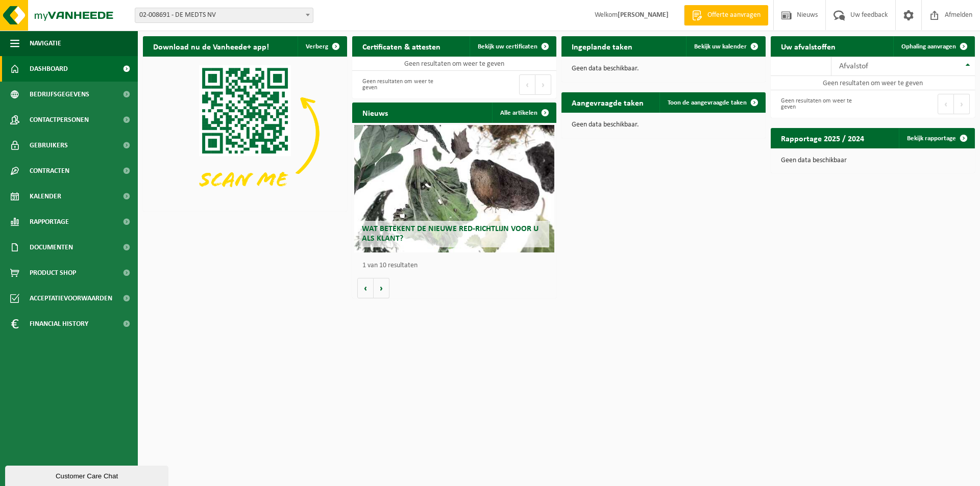 The image size is (980, 486). I want to click on span: Contracten, so click(49, 171).